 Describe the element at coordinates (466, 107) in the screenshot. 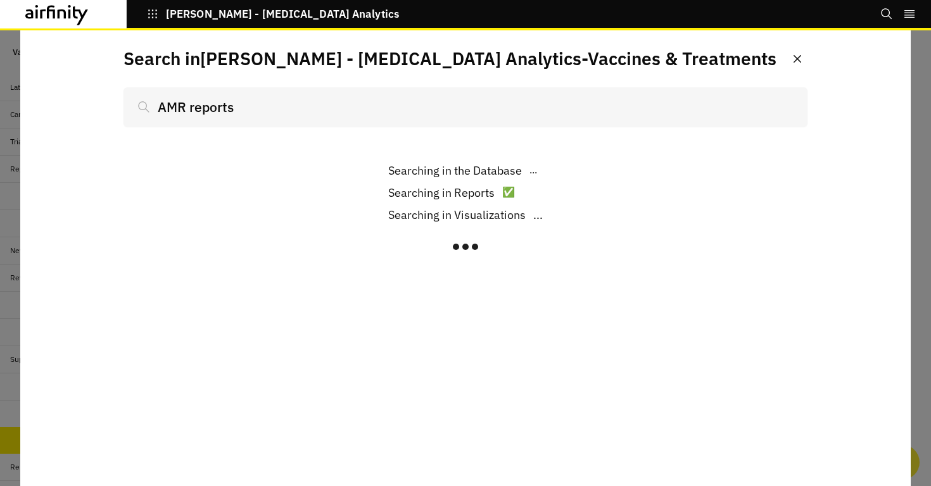

I see `input: Search...` at that location.